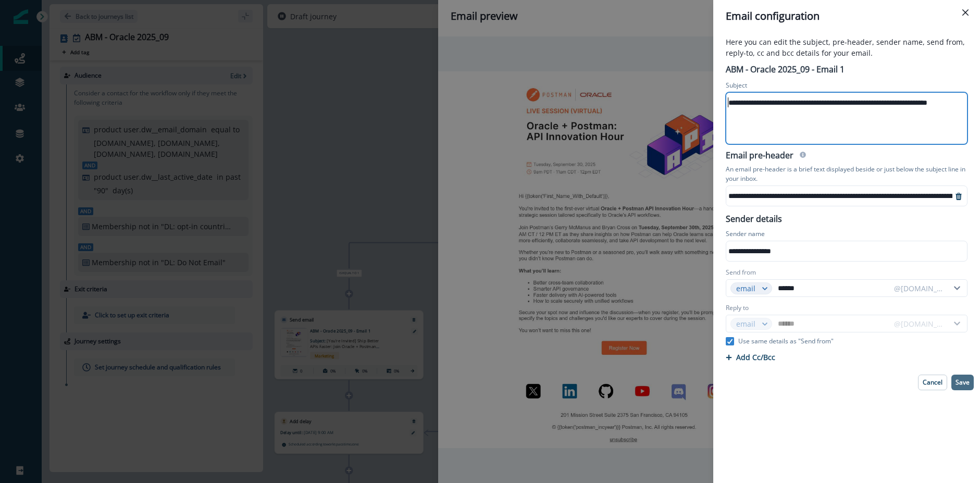 The height and width of the screenshot is (483, 980). Describe the element at coordinates (741, 273) in the screenshot. I see `label: Send from` at that location.